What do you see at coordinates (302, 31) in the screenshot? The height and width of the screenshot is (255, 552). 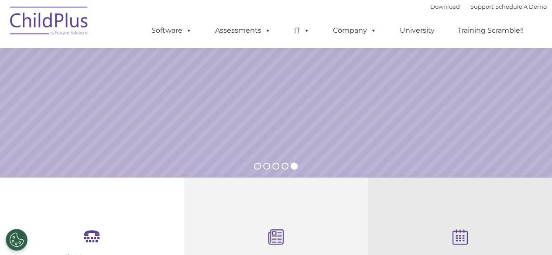 I see `a: IT` at bounding box center [302, 31].